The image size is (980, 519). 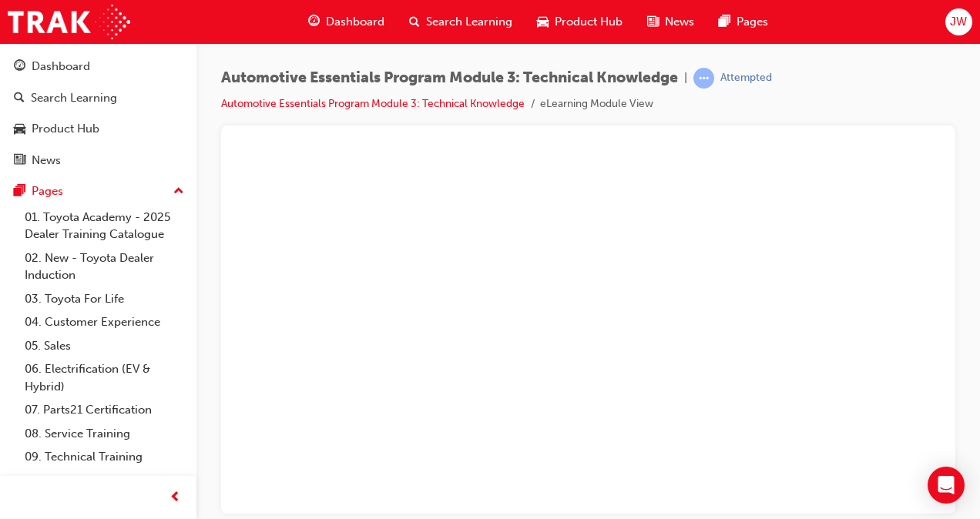 I want to click on span: Dashboard, so click(x=356, y=22).